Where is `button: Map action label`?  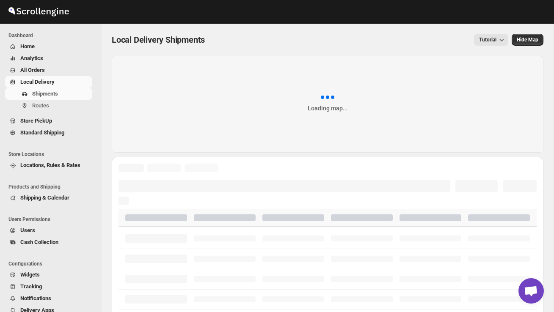
button: Map action label is located at coordinates (527, 40).